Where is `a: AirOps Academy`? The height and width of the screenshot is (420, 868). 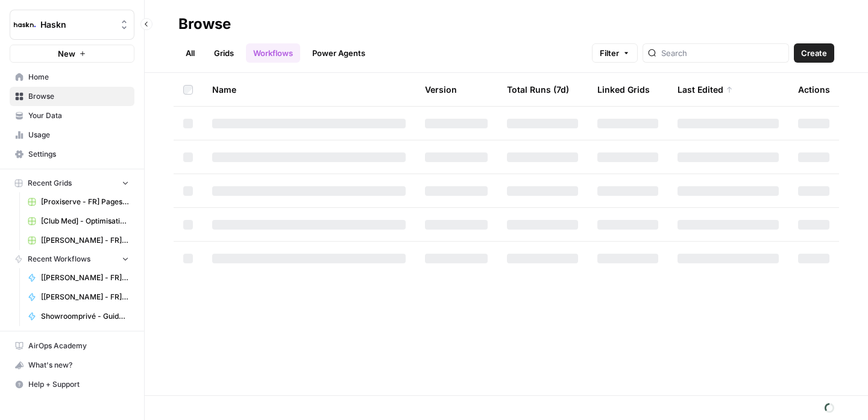
a: AirOps Academy is located at coordinates (71, 346).